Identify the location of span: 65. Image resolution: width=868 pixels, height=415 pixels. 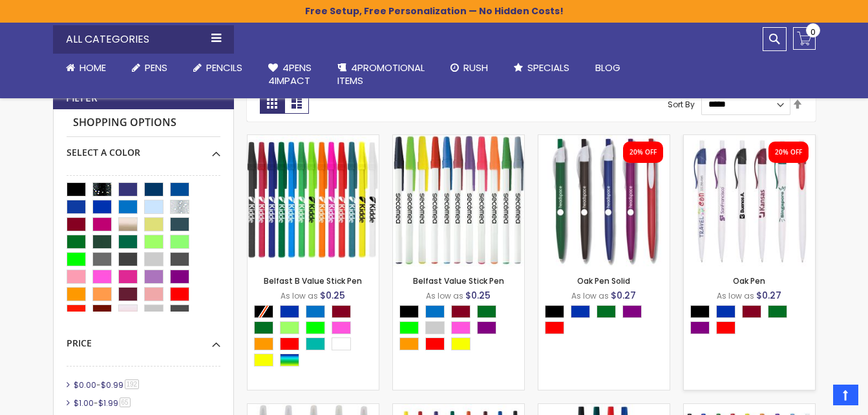
(125, 402).